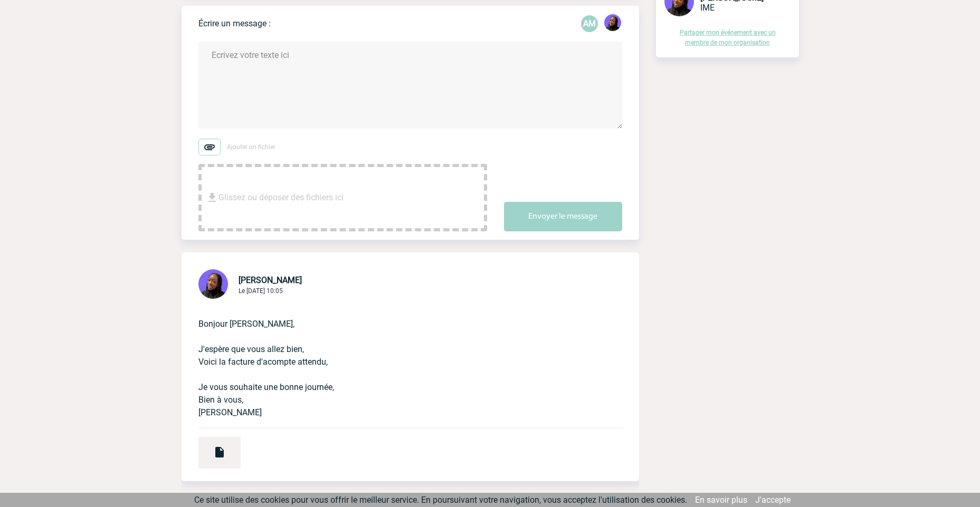  Describe the element at coordinates (234, 23) in the screenshot. I see `p: Écrire un message :` at that location.